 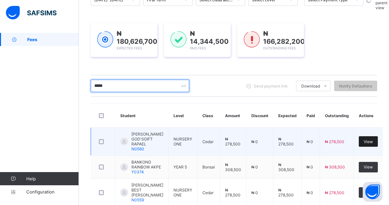 What do you see at coordinates (183, 115) in the screenshot?
I see `th: Level` at bounding box center [183, 115].